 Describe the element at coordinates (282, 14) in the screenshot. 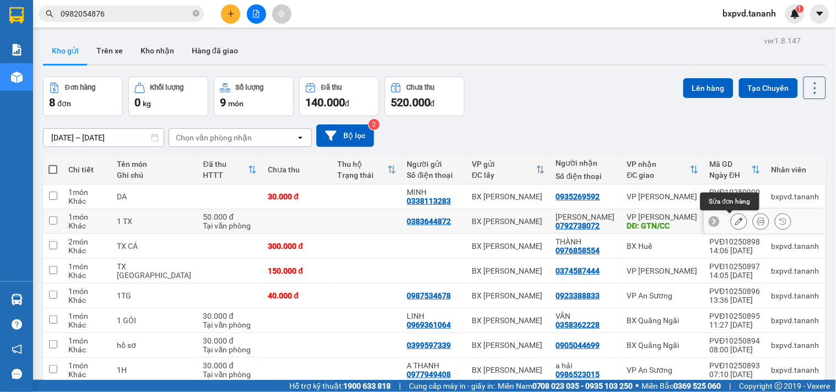

I see `span: aim` at that location.